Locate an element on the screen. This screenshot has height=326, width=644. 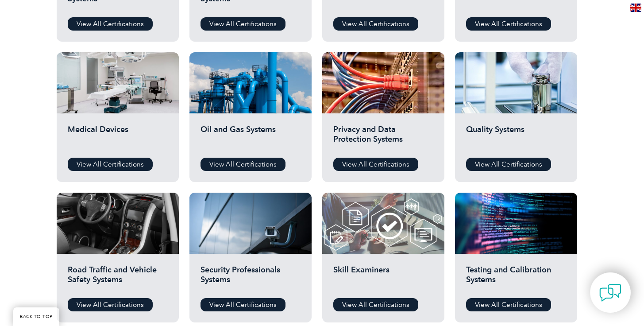
img: contact-chat.png is located at coordinates (610, 293).